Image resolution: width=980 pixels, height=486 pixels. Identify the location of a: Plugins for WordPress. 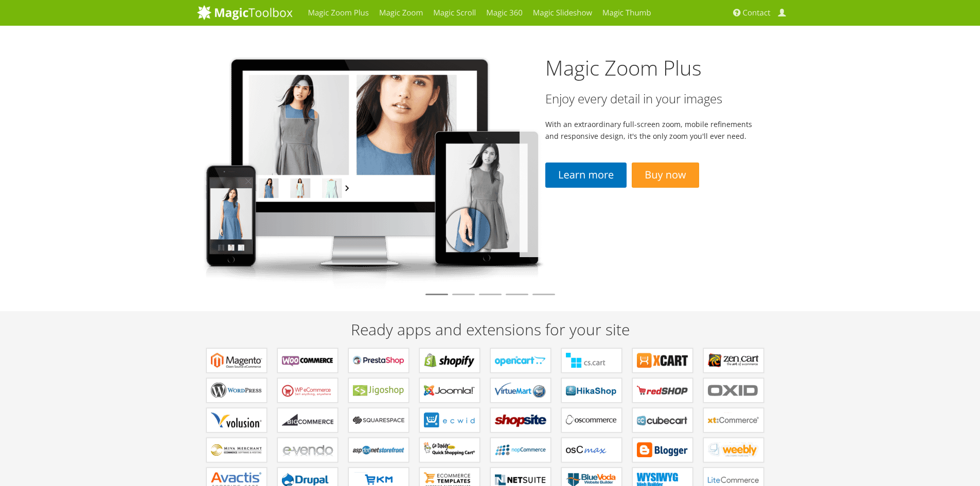
(236, 390).